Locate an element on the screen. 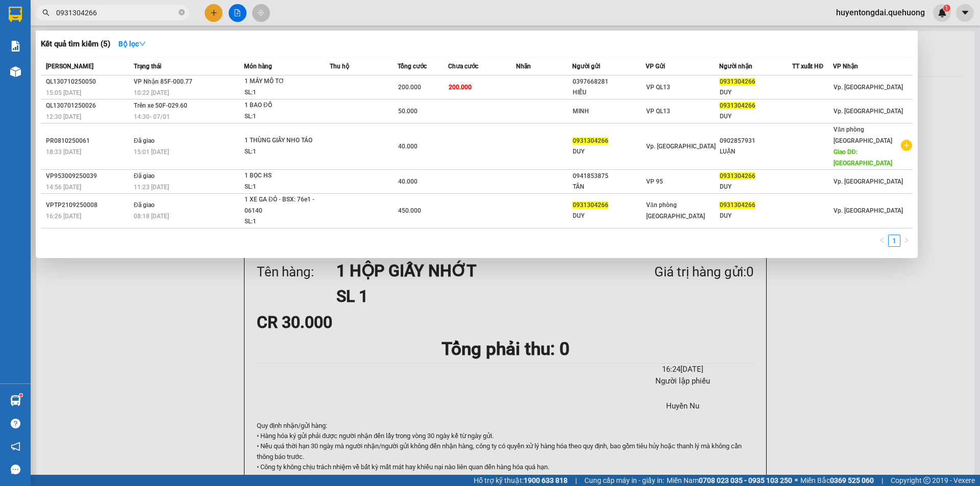 This screenshot has width=980, height=486. strong: Bộ lọc is located at coordinates (132, 44).